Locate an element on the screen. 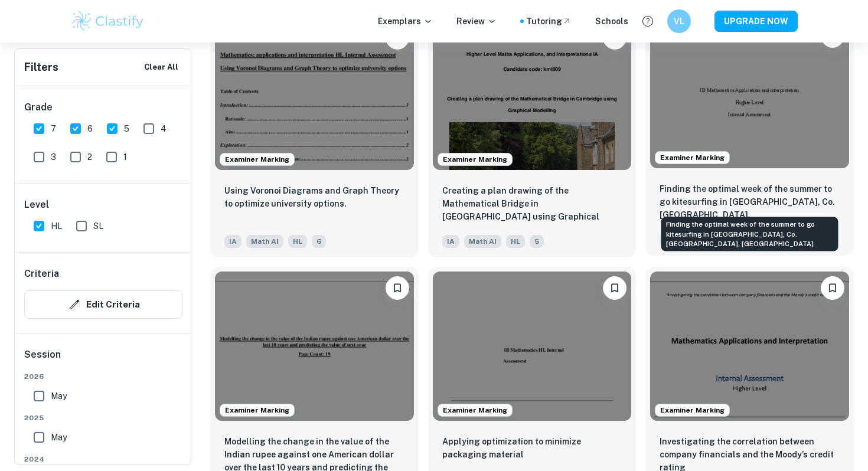 This screenshot has width=868, height=471. p: Using Voronoi Diagrams and Graph Theory to optimize university options. is located at coordinates (314, 197).